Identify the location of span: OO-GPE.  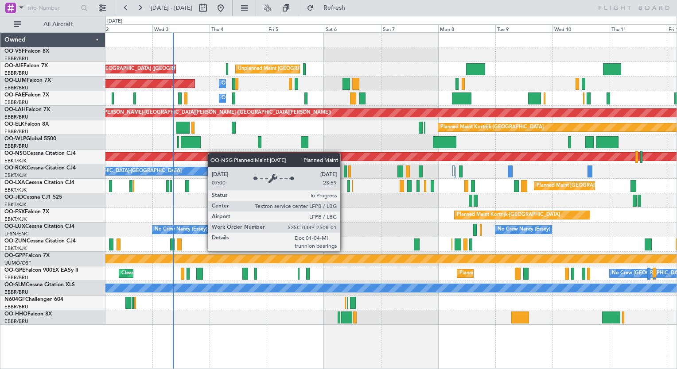
(15, 271).